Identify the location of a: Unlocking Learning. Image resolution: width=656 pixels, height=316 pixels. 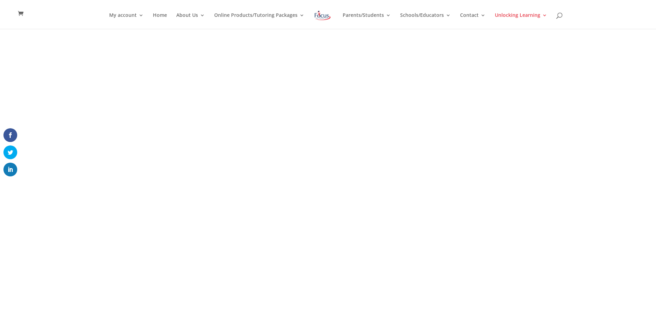
(521, 21).